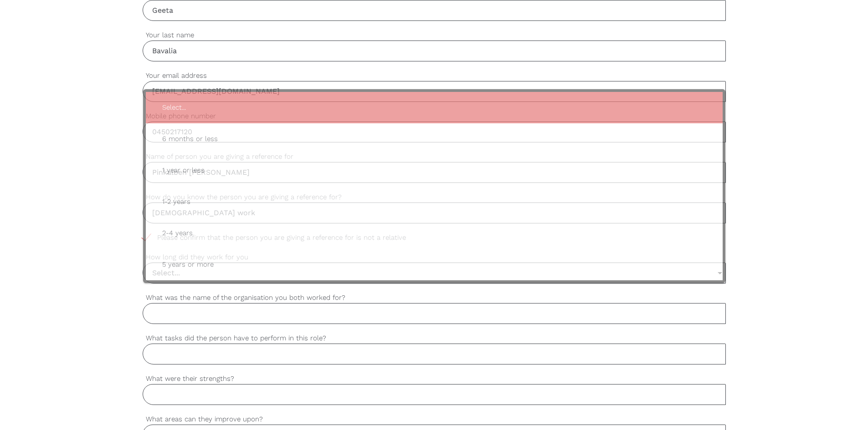 Image resolution: width=868 pixels, height=430 pixels. I want to click on label: What was the name of the organisation you both worked for?, so click(434, 298).